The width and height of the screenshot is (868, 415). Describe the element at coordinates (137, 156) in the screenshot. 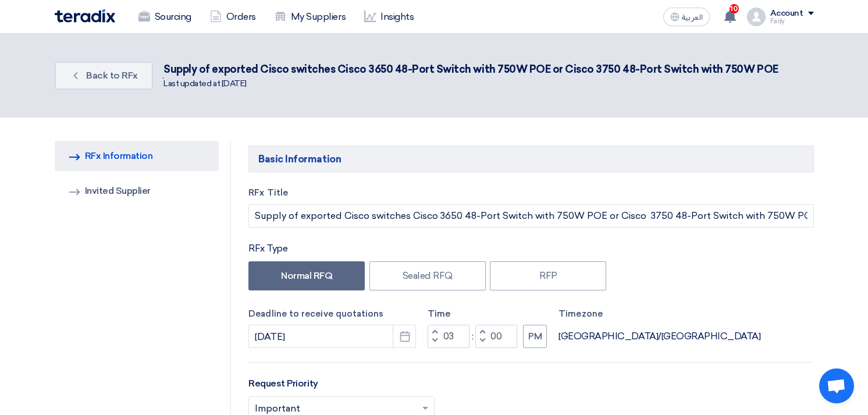

I see `a: RFx Information` at that location.